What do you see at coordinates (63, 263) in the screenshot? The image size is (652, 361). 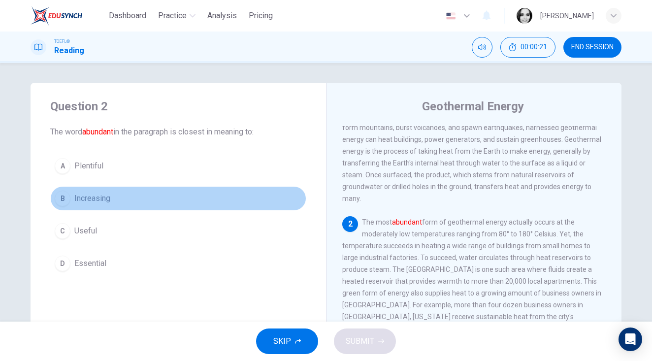 I see `div: D` at bounding box center [63, 263].